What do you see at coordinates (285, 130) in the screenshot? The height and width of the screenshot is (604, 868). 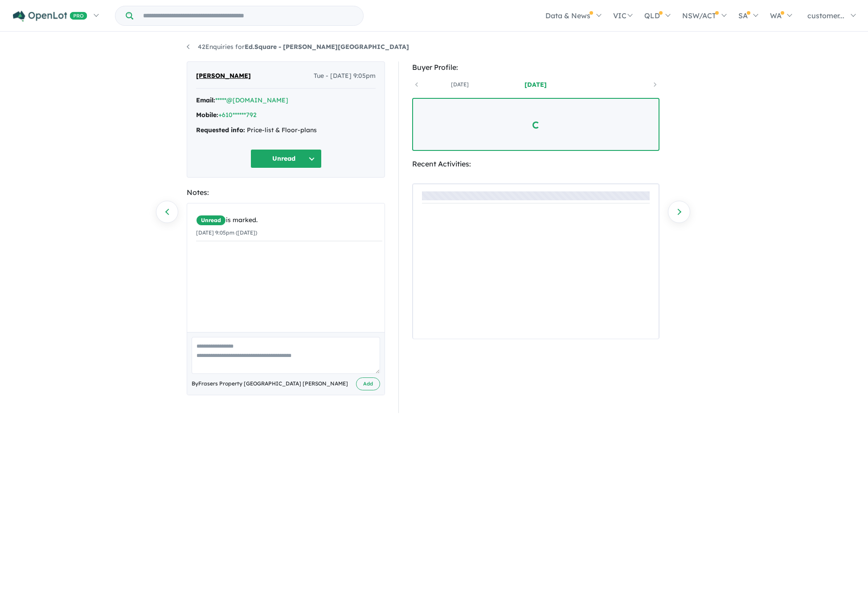 I see `div: Price-list & Floor-plans` at bounding box center [285, 130].